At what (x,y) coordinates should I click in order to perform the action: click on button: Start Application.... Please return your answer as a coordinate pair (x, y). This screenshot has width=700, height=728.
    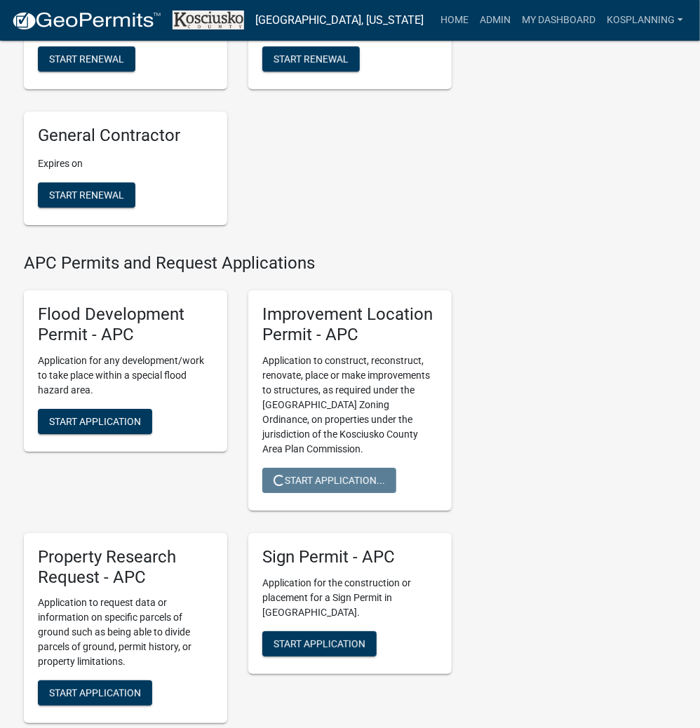
    Looking at the image, I should click on (329, 481).